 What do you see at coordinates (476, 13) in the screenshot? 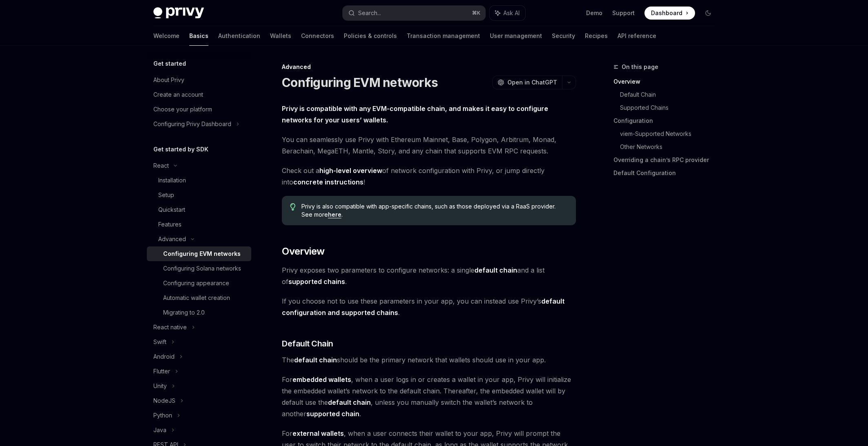
I see `span: ⌘ K` at bounding box center [476, 13].